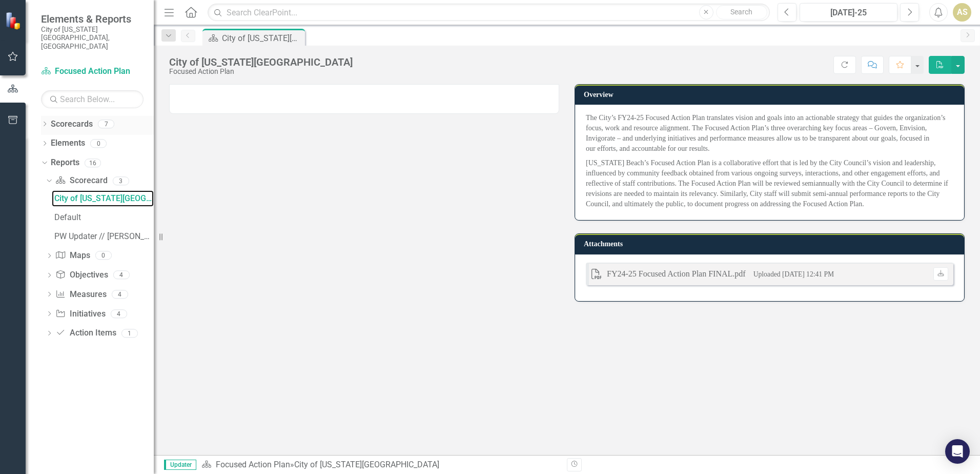  Describe the element at coordinates (962, 12) in the screenshot. I see `button: AS` at that location.